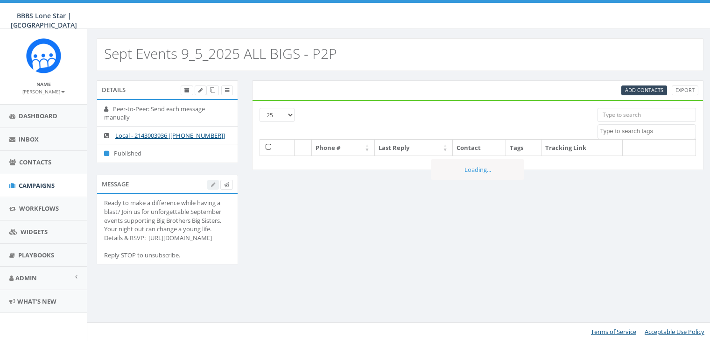 This screenshot has width=710, height=341. What do you see at coordinates (43, 56) in the screenshot?
I see `img: Rally_Corp_Icon.png` at bounding box center [43, 56].